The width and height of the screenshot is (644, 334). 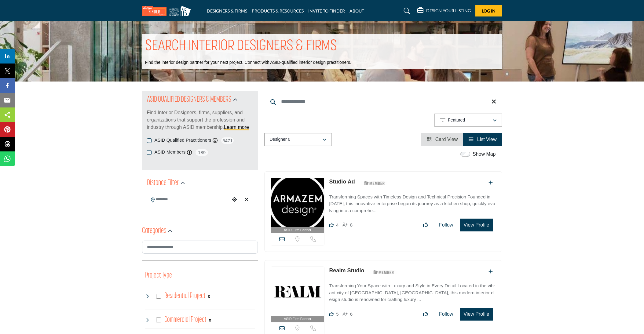 I want to click on input: Search Location, so click(x=189, y=200).